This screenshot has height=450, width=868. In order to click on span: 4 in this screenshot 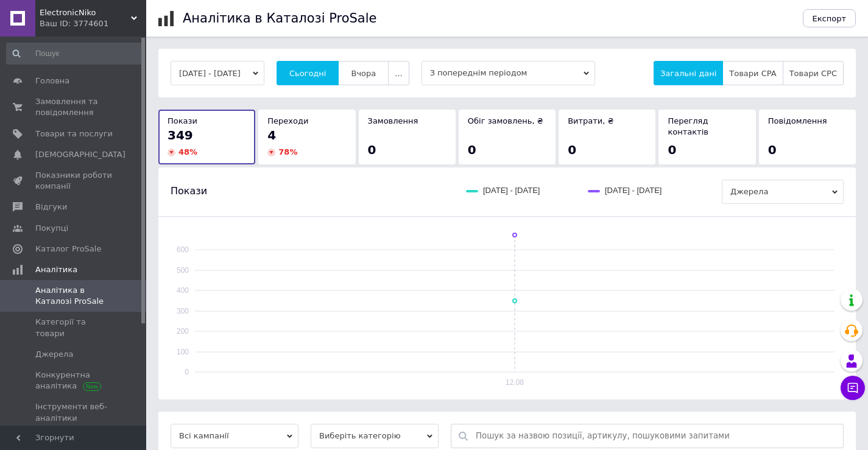, I will do `click(271, 135)`.